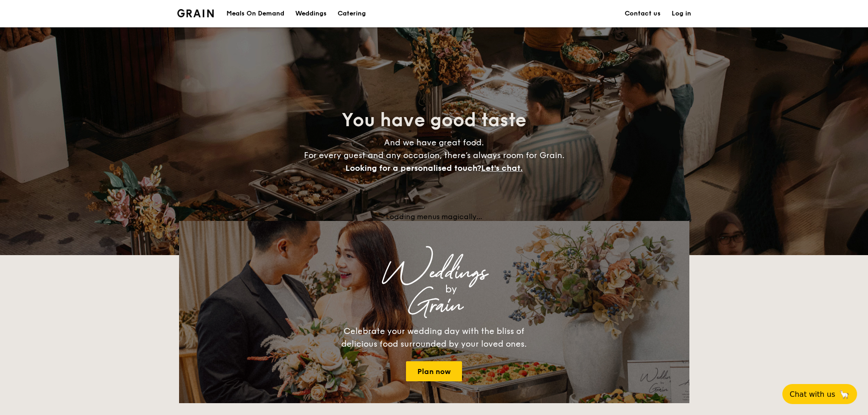 The height and width of the screenshot is (415, 868). I want to click on div: Weddings, so click(434, 272).